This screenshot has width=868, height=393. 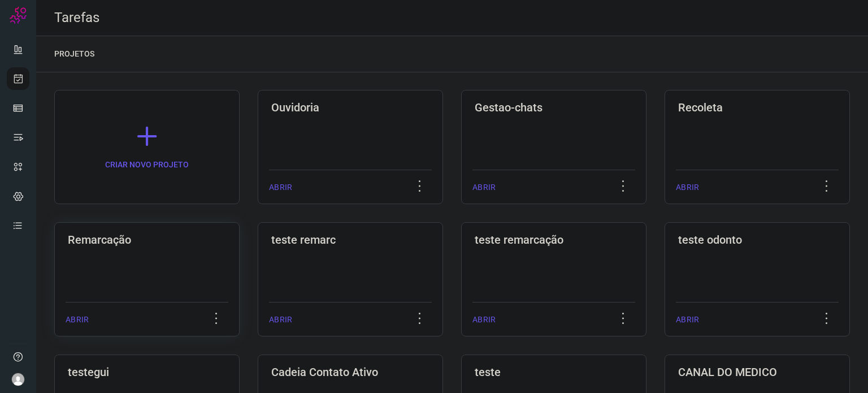 I want to click on h3: teste remarc, so click(x=350, y=240).